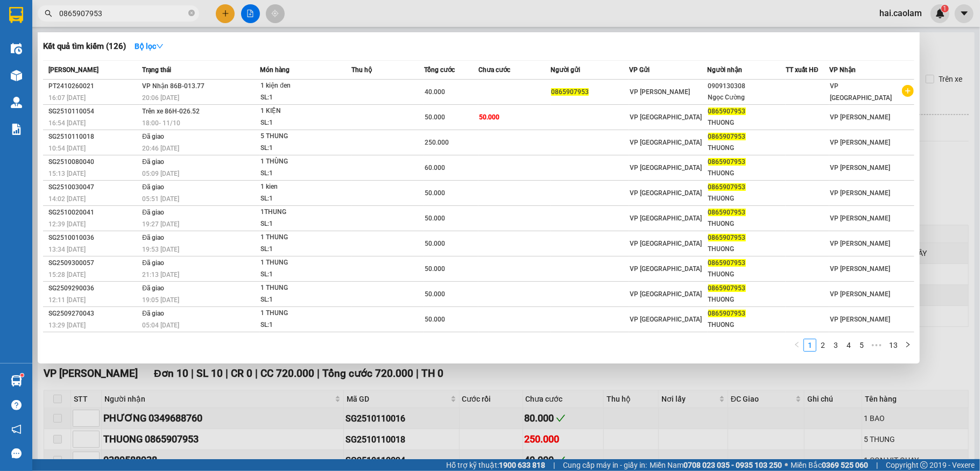 This screenshot has width=980, height=471. What do you see at coordinates (94, 263) in the screenshot?
I see `div: SG2509300057` at bounding box center [94, 263].